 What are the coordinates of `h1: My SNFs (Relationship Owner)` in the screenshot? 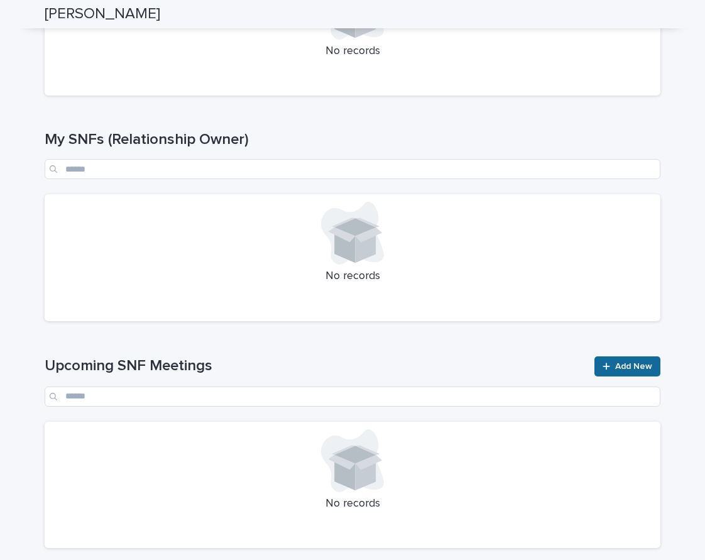 It's located at (352, 139).